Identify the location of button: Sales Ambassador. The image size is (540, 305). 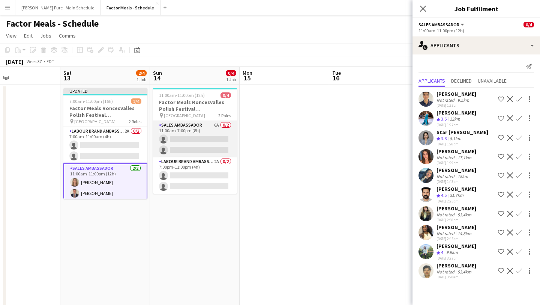
(442, 24).